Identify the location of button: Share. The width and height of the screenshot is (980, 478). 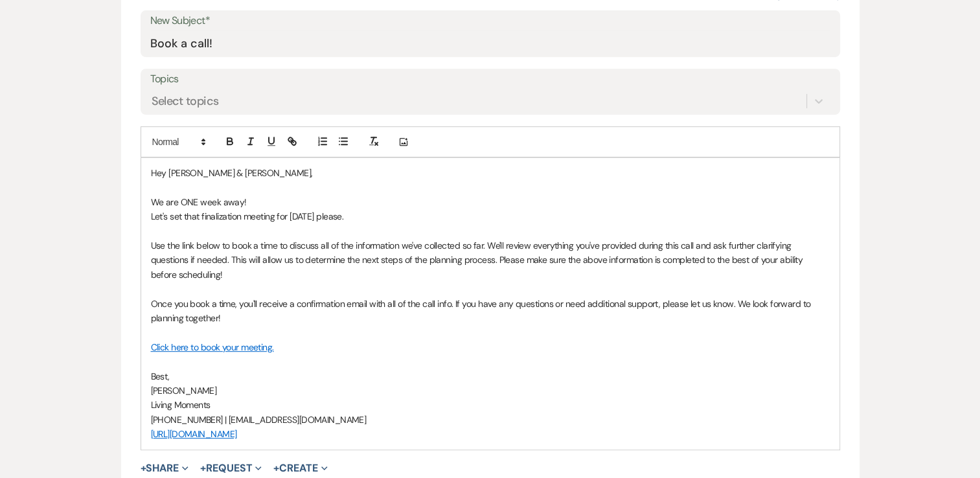
(164, 468).